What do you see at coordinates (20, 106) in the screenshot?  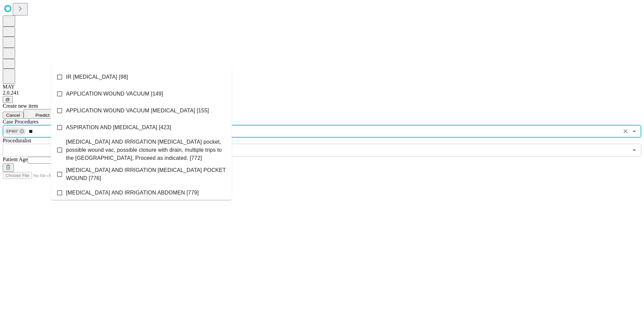 I see `span: Create new item` at bounding box center [20, 106].